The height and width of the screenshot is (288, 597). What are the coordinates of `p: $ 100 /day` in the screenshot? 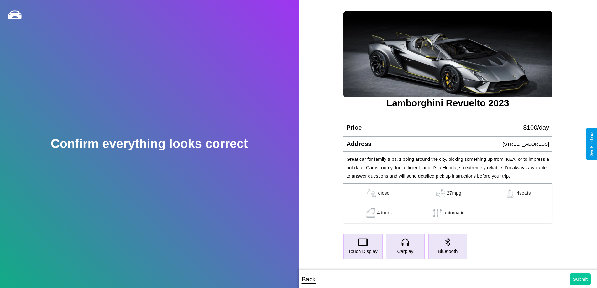 It's located at (536, 127).